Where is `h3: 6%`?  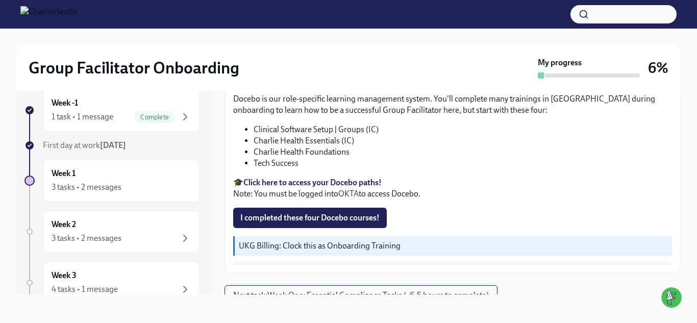 h3: 6% is located at coordinates (658, 68).